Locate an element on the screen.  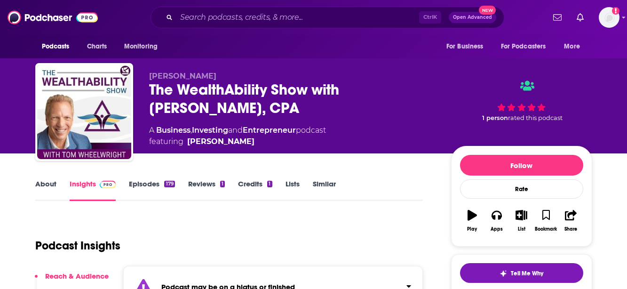
button: Play is located at coordinates (472, 221).